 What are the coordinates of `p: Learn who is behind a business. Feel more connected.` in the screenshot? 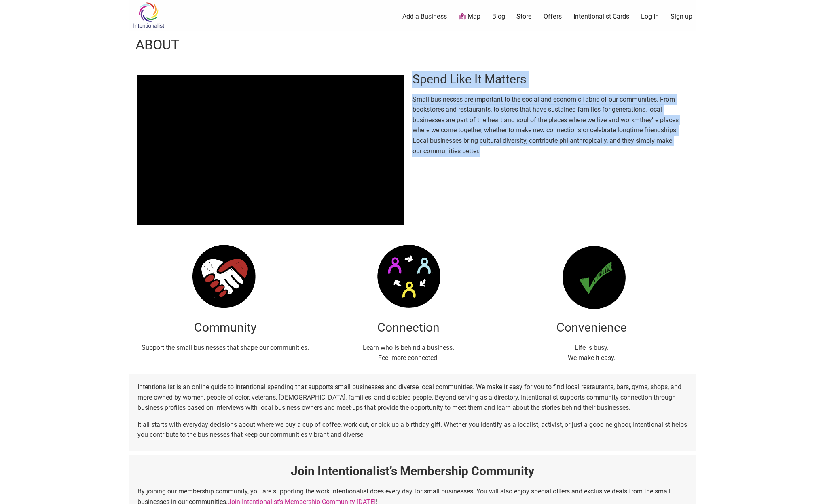 It's located at (408, 353).